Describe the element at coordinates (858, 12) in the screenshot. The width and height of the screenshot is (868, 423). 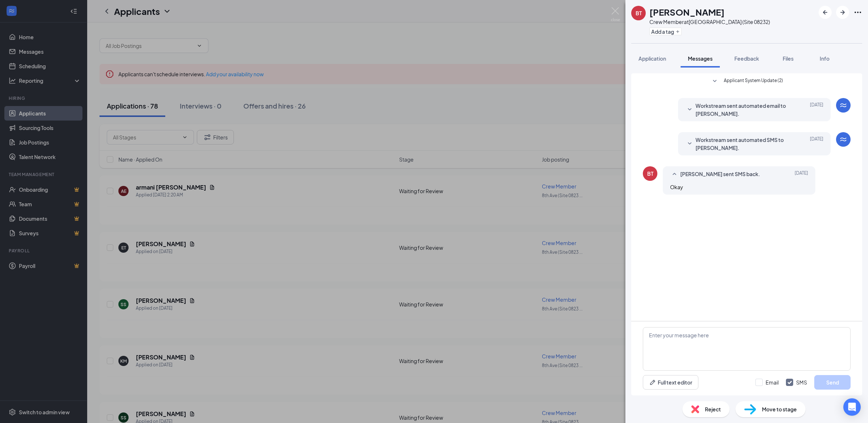
I see `svg: Ellipses` at that location.